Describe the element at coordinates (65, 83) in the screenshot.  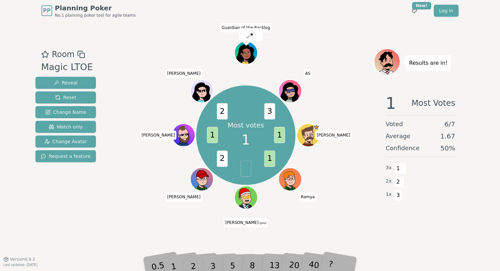
I see `button: Reveal` at that location.